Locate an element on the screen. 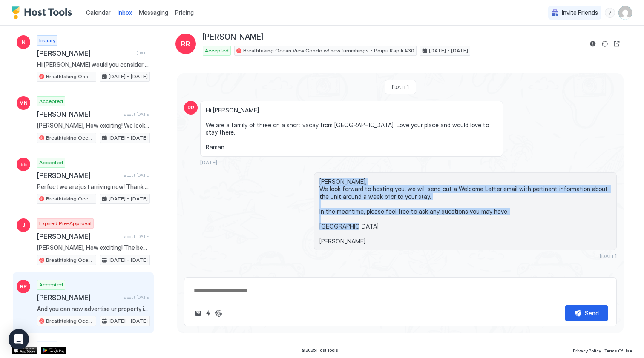 The image size is (644, 358). button: Upload image is located at coordinates (198, 313).